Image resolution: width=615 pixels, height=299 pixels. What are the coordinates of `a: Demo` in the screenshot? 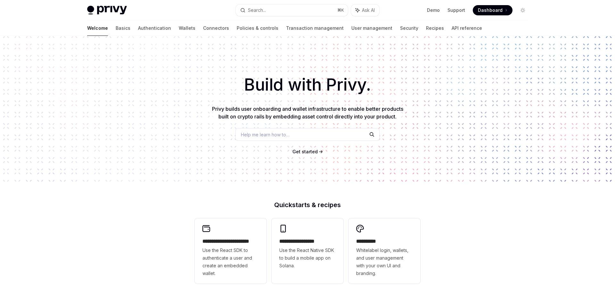 It's located at (433, 10).